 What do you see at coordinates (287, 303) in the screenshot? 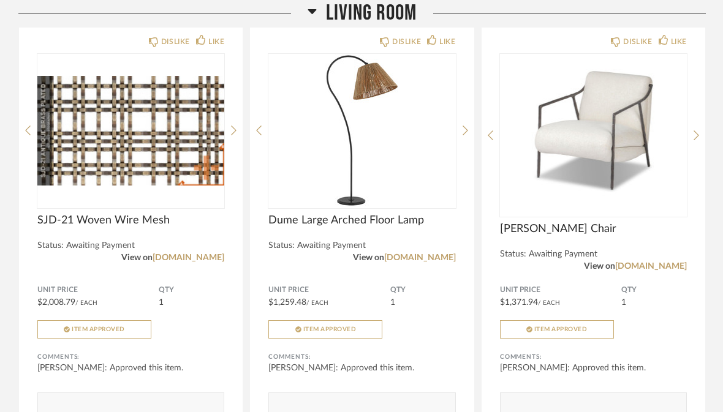
I see `span: $1,259.48` at bounding box center [287, 303].